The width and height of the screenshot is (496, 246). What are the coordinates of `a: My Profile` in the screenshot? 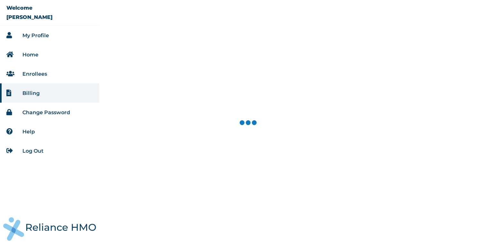 It's located at (36, 35).